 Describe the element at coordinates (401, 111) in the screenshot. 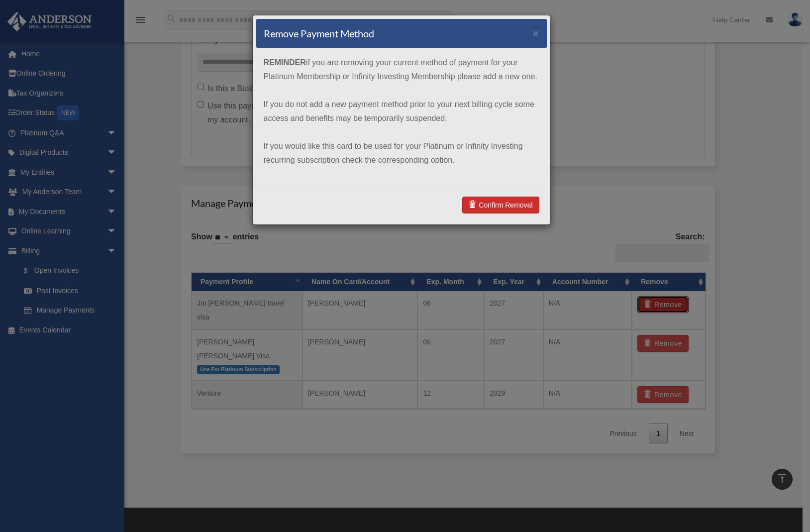

I see `p: If you do not add a new payment method prior to your next billing cycle some access and benefits ...` at that location.